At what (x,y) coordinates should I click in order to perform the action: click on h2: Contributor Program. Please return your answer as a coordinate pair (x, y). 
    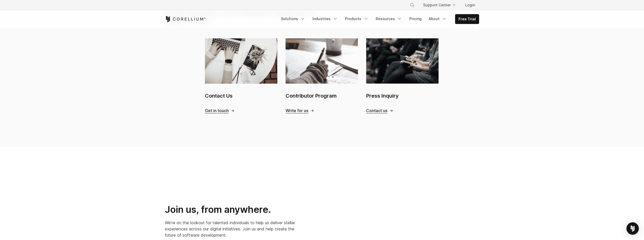
    Looking at the image, I should click on (322, 96).